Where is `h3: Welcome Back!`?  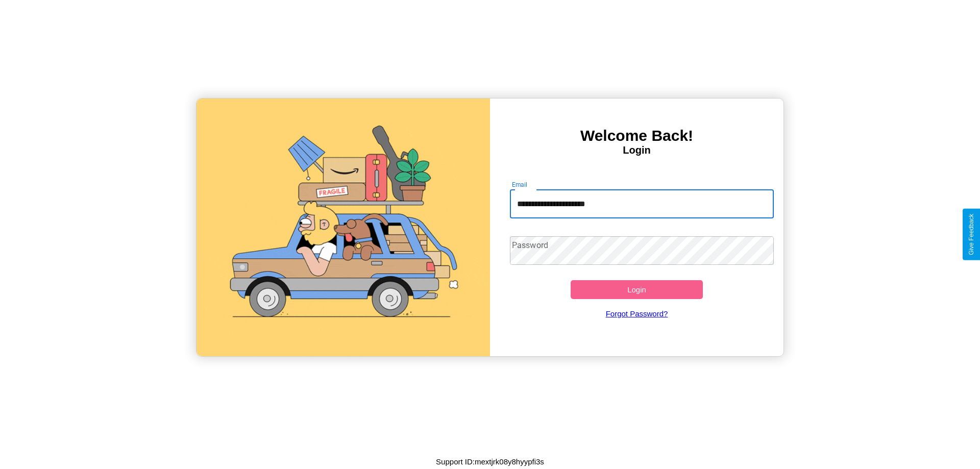
h3: Welcome Back! is located at coordinates (636, 135).